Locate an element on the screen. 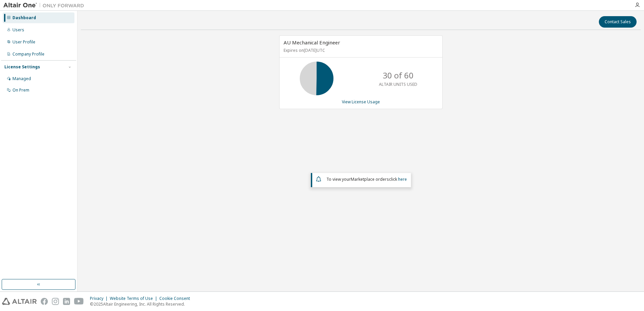 The image size is (644, 311). p: © 2025 Altair Engineering, Inc. All Rights Reserved. is located at coordinates (142, 304).